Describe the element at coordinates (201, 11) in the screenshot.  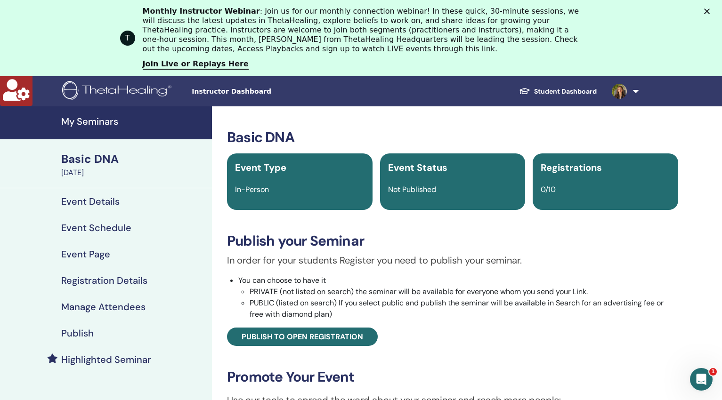
I see `b: Monthly Instructor Webinar` at that location.